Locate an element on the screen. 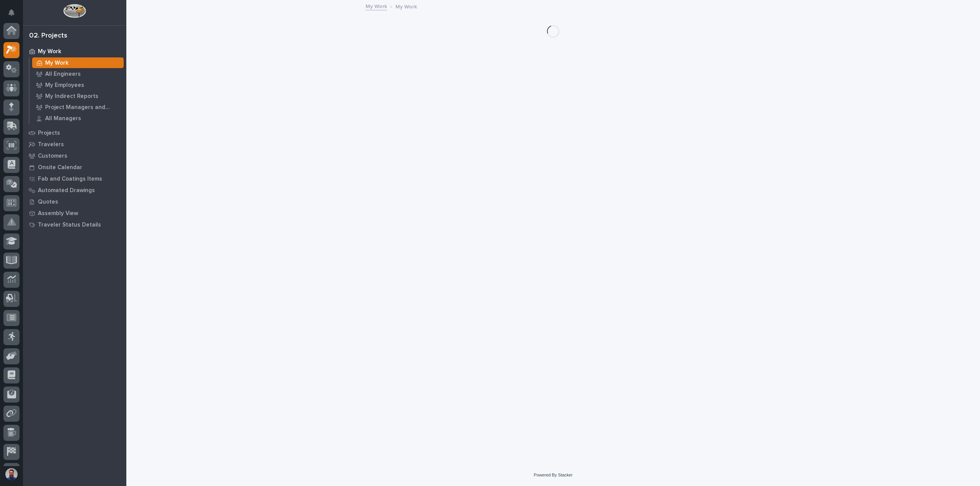  div: 02. Projects is located at coordinates (49, 36).